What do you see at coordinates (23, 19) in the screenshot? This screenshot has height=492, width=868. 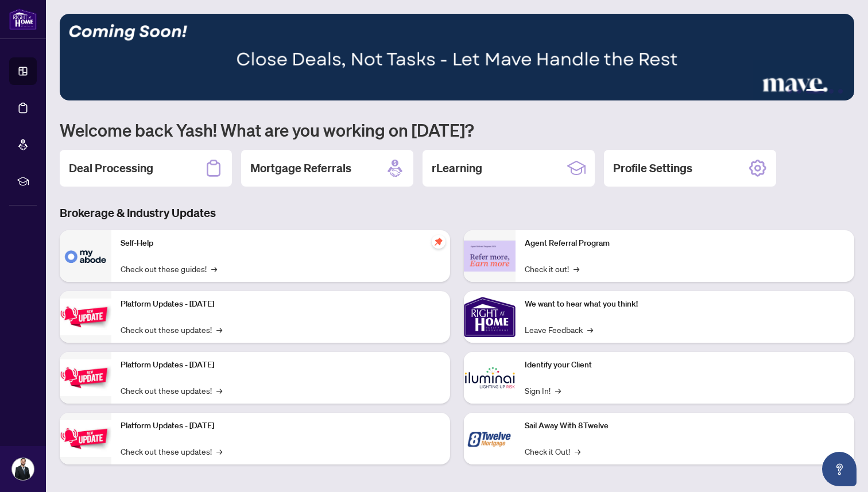 I see `img: logo` at bounding box center [23, 19].